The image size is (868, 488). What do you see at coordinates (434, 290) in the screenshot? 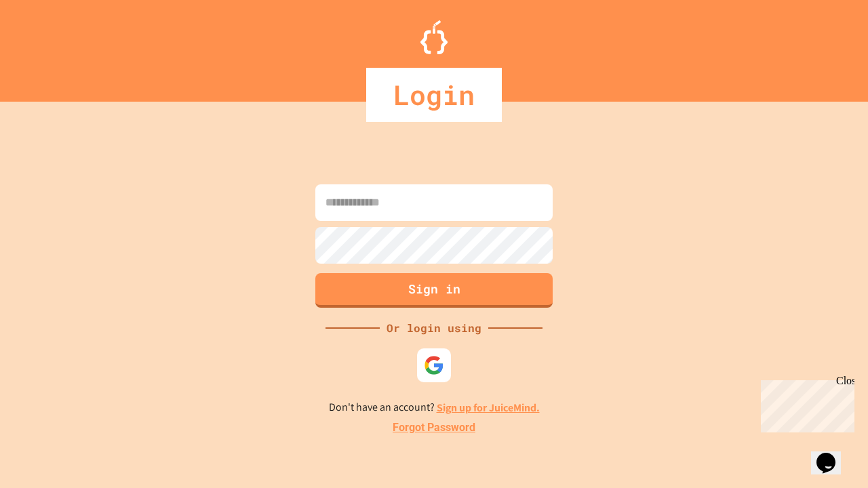
I see `button: Sign in` at bounding box center [434, 290].